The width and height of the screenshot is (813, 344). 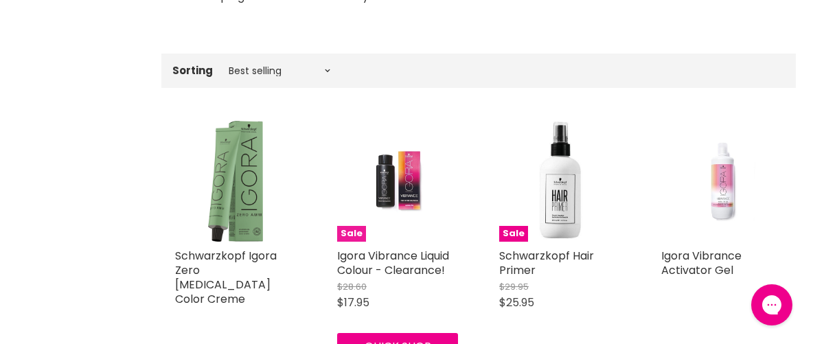 What do you see at coordinates (235, 181) in the screenshot?
I see `img: Schwarzkopf Igora Zero Ammonia Color Creme` at bounding box center [235, 181].